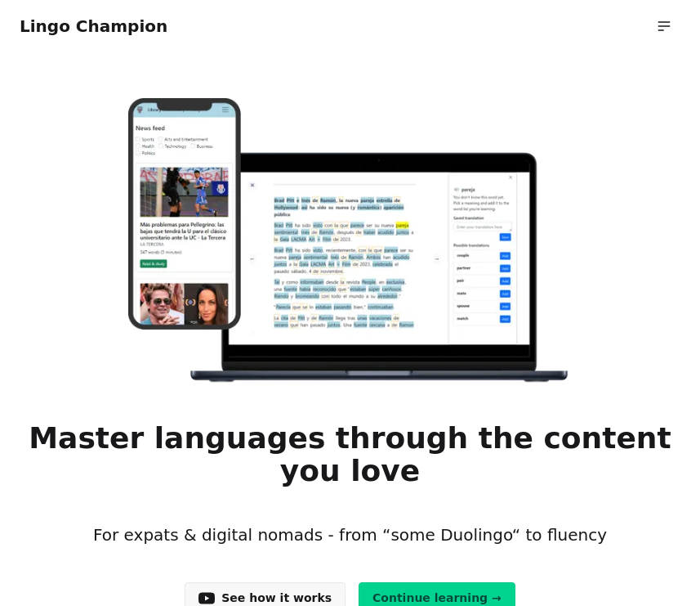 This screenshot has height=606, width=700. Describe the element at coordinates (350, 242) in the screenshot. I see `img: Learn languages online` at that location.